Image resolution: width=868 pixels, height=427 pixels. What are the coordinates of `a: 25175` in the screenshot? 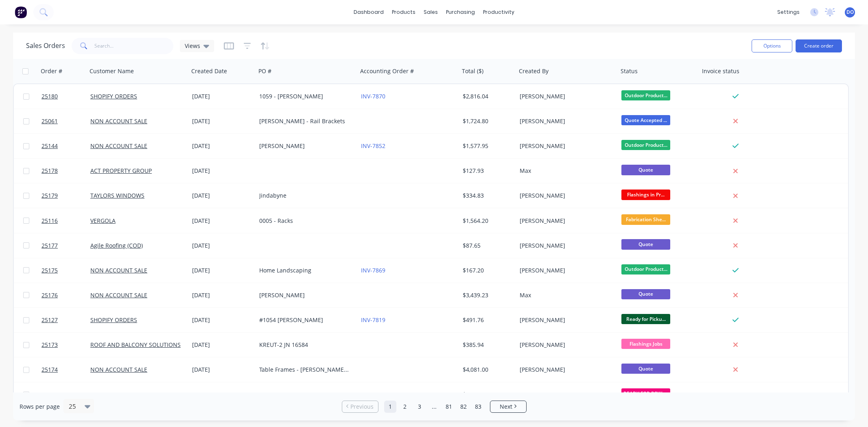 It's located at (66, 270).